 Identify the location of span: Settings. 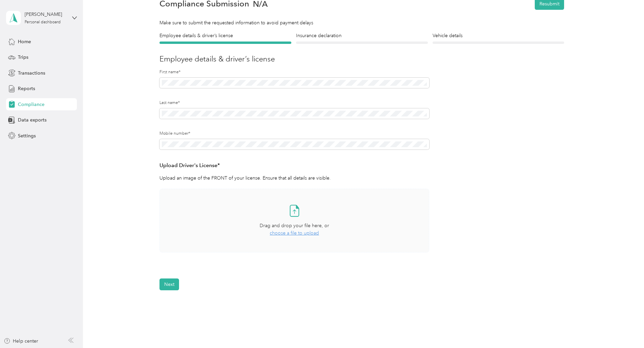
(27, 136).